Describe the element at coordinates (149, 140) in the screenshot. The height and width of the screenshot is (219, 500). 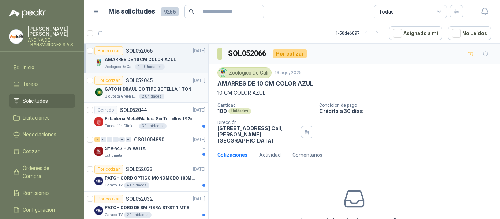
I see `p: GSOL004890` at that location.